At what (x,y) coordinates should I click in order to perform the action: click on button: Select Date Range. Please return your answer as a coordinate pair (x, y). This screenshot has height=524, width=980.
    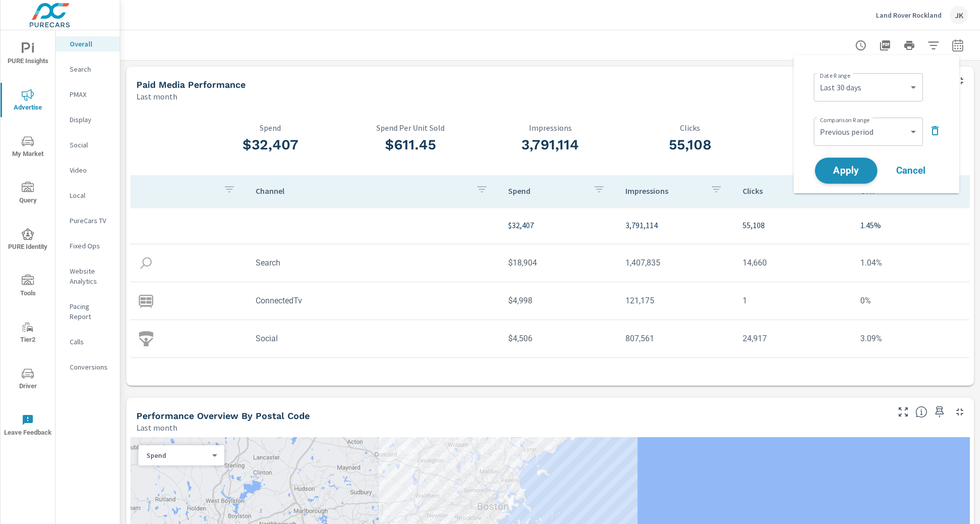
    Looking at the image, I should click on (958, 46).